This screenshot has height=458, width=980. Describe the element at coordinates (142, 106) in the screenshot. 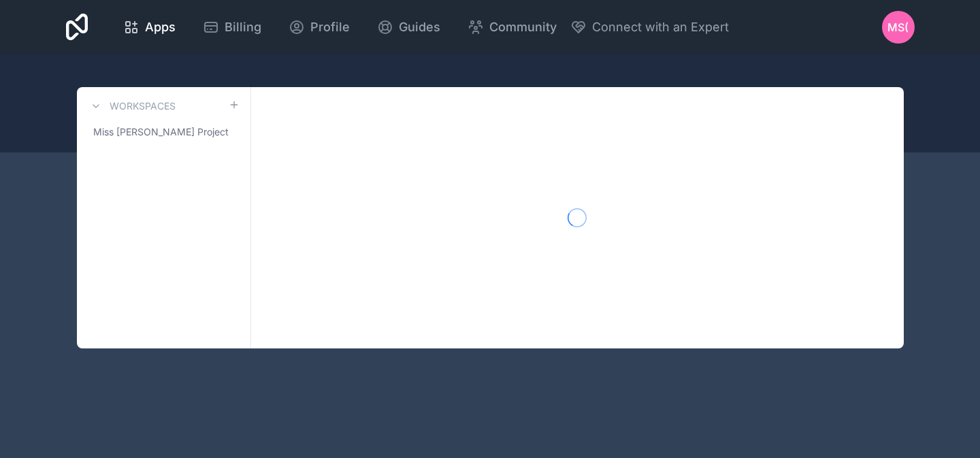

I see `h3: Workspaces` at that location.